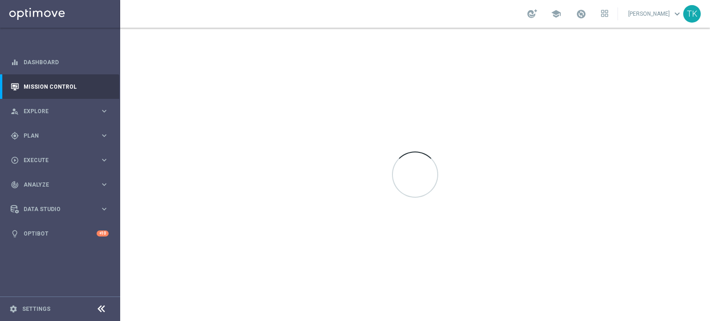 Image resolution: width=710 pixels, height=321 pixels. I want to click on div: Dashboard, so click(60, 62).